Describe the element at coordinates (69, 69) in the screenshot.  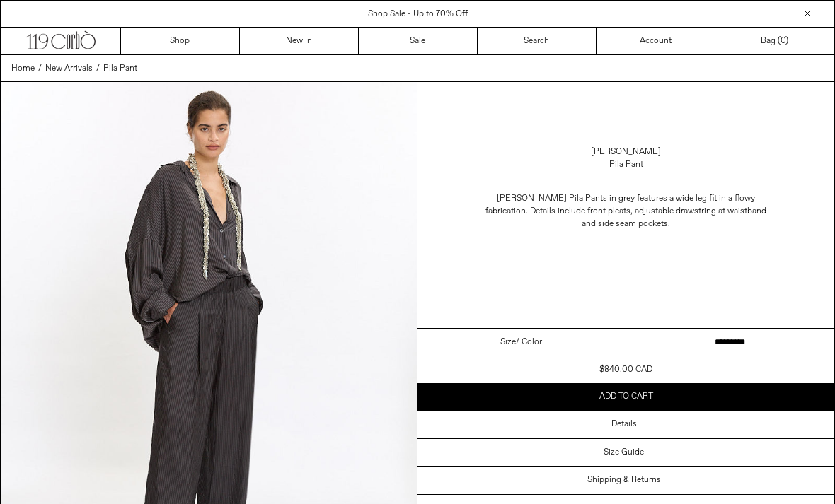
I see `span: New Arrivals` at that location.